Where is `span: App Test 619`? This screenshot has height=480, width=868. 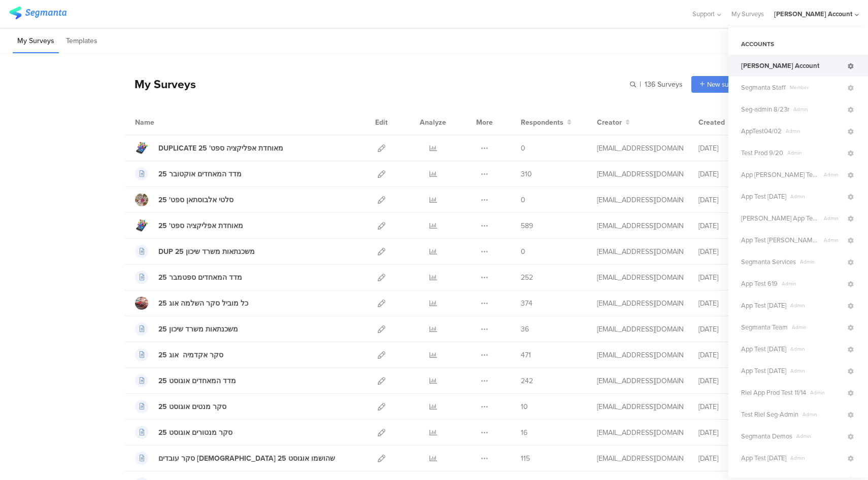 span: App Test 619 is located at coordinates (759, 283).